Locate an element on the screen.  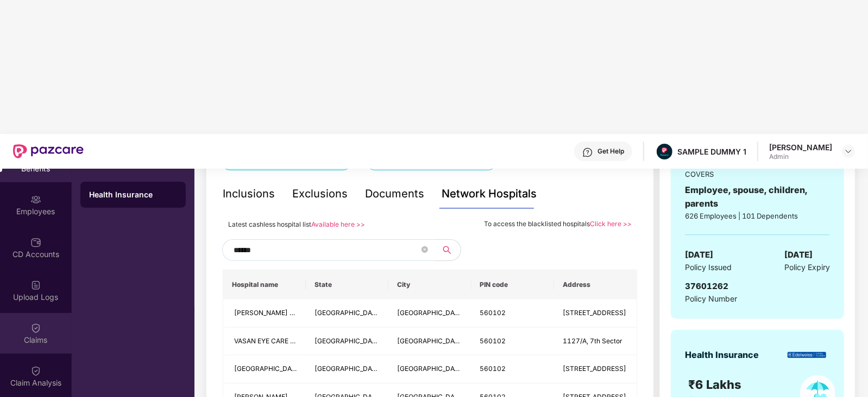
span: Latest cashless hospital list is located at coordinates (270, 224).